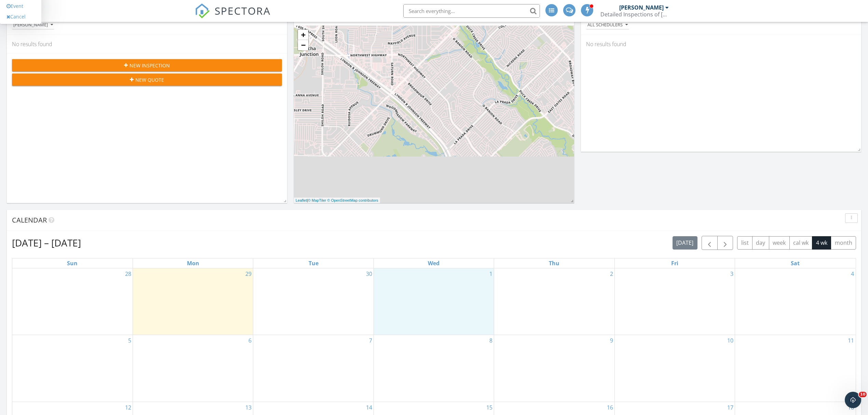  I want to click on a: © OpenStreetMap contributors, so click(353, 200).